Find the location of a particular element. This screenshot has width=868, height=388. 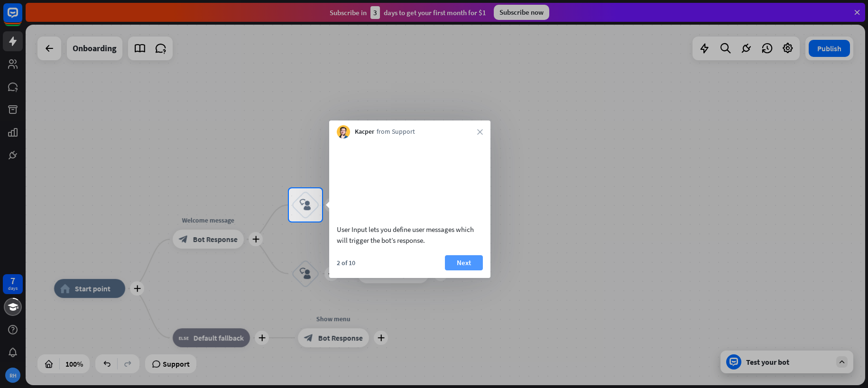

div: 2 of 10 is located at coordinates (346, 263).